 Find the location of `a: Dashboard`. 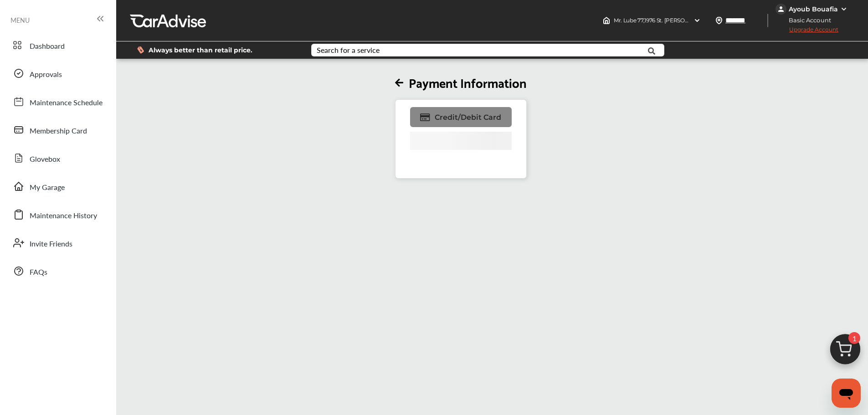

a: Dashboard is located at coordinates (58, 45).